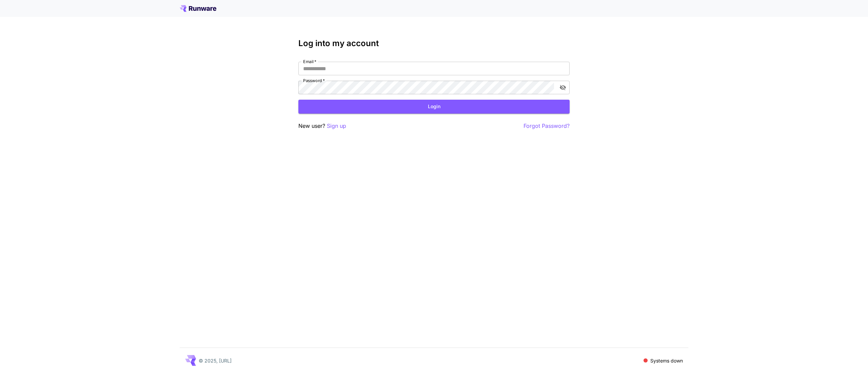 Image resolution: width=868 pixels, height=373 pixels. What do you see at coordinates (322, 125) in the screenshot?
I see `p: New user?` at bounding box center [322, 125].